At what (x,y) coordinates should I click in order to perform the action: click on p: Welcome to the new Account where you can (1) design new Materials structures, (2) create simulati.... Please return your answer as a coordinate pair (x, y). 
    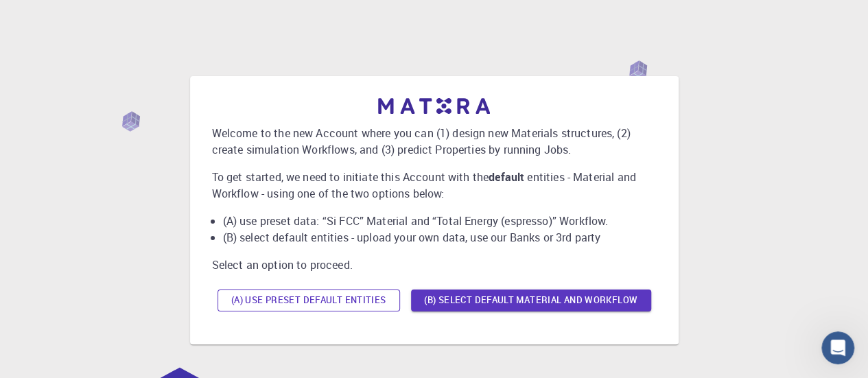
    Looking at the image, I should click on (434, 141).